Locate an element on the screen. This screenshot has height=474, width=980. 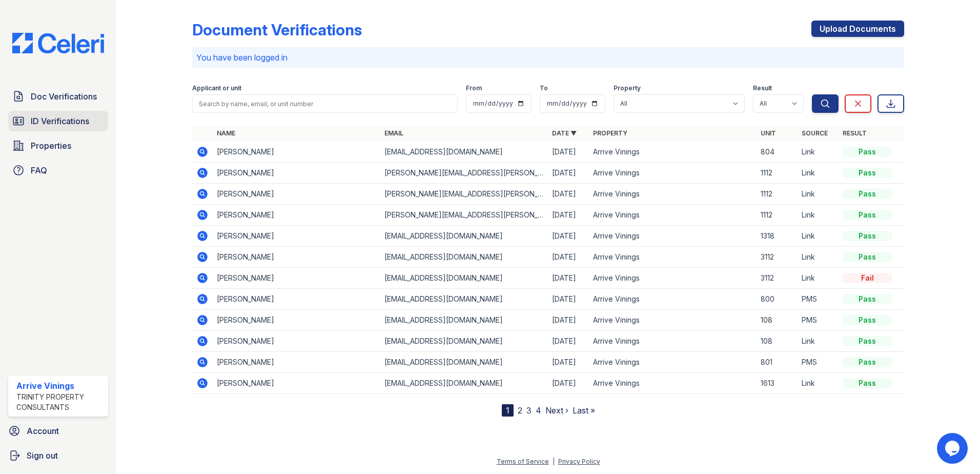
a: Name is located at coordinates (226, 133).